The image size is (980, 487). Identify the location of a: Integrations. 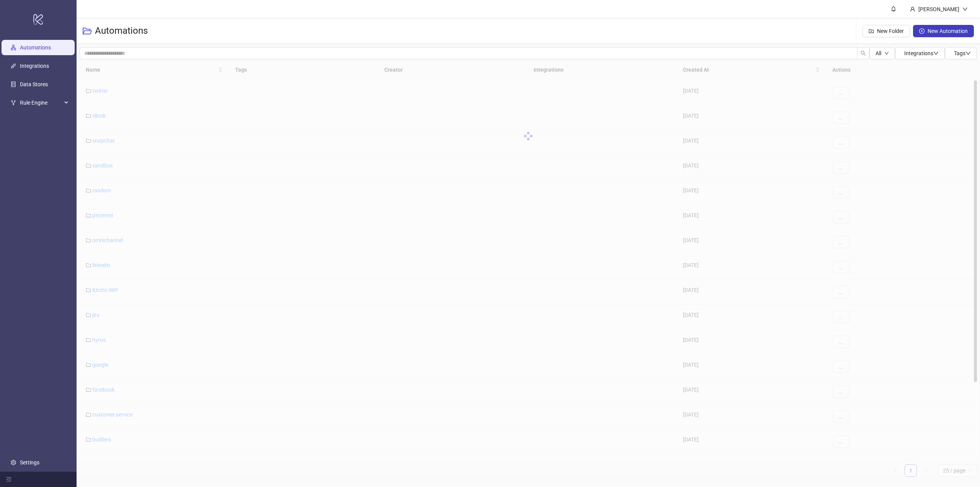
(35, 66).